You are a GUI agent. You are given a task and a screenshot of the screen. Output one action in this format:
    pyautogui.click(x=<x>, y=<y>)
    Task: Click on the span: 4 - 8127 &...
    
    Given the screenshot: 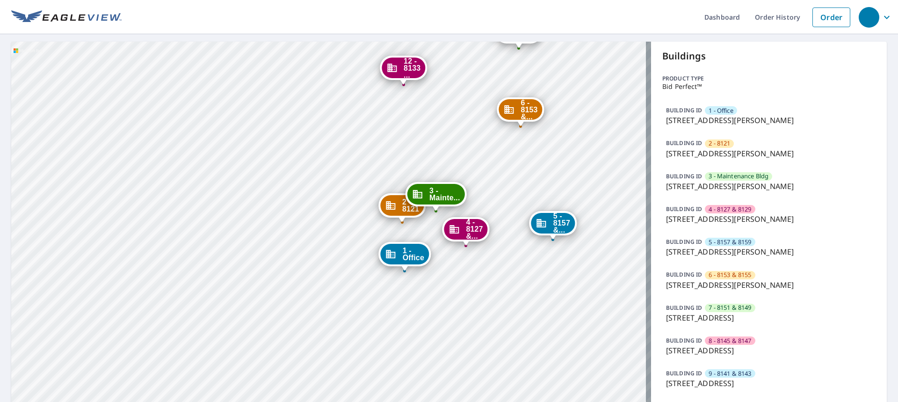 What is the action you would take?
    pyautogui.click(x=474, y=229)
    